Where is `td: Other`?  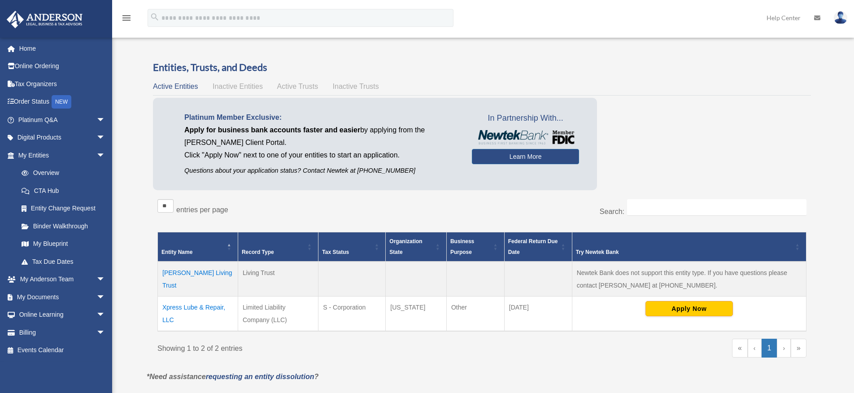
td: Other is located at coordinates (475, 314).